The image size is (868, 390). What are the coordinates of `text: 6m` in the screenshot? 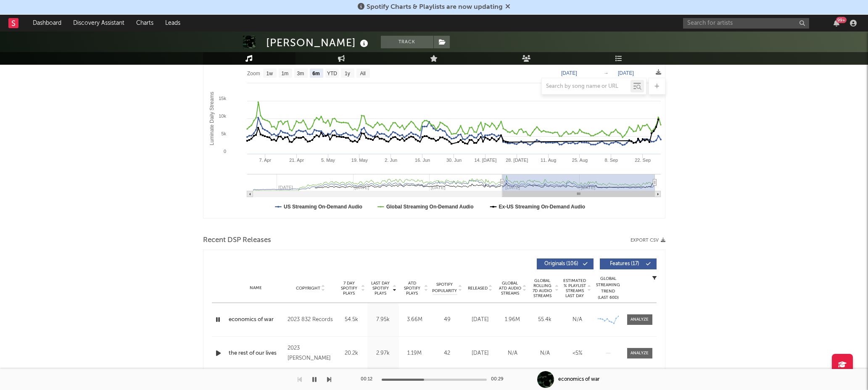 It's located at (316, 73).